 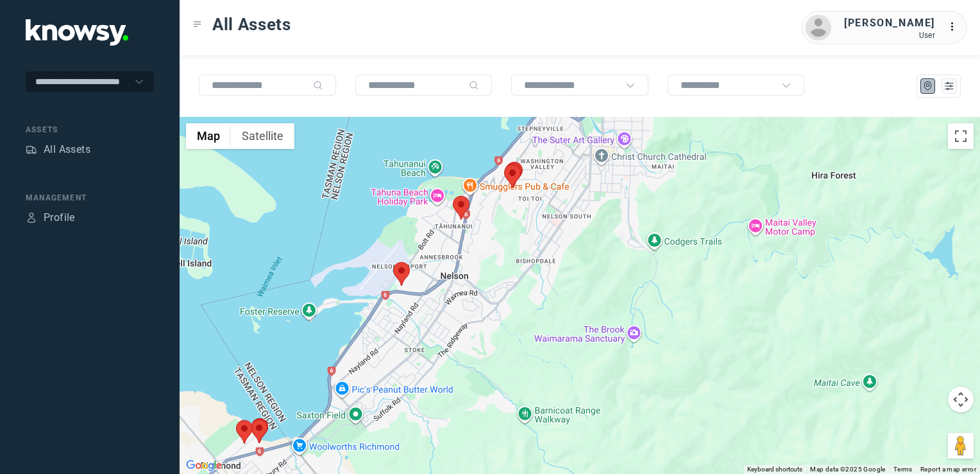 I want to click on img: Google, so click(x=204, y=466).